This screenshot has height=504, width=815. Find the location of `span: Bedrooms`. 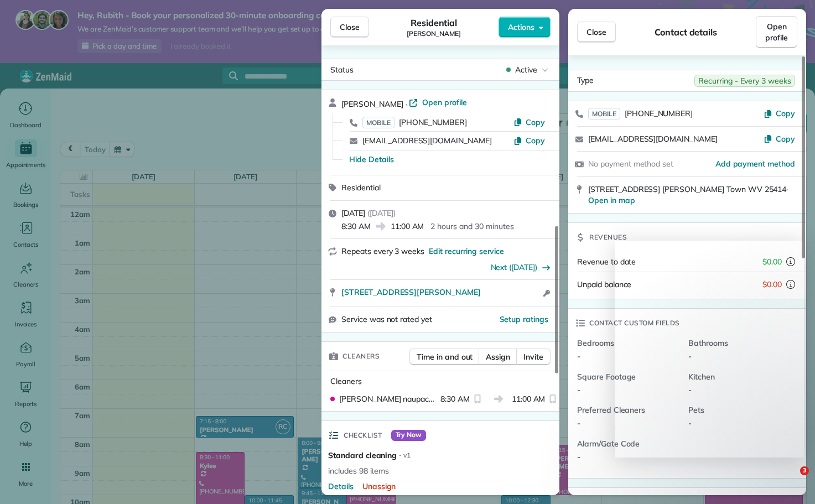

span: Bedrooms is located at coordinates (628, 343).